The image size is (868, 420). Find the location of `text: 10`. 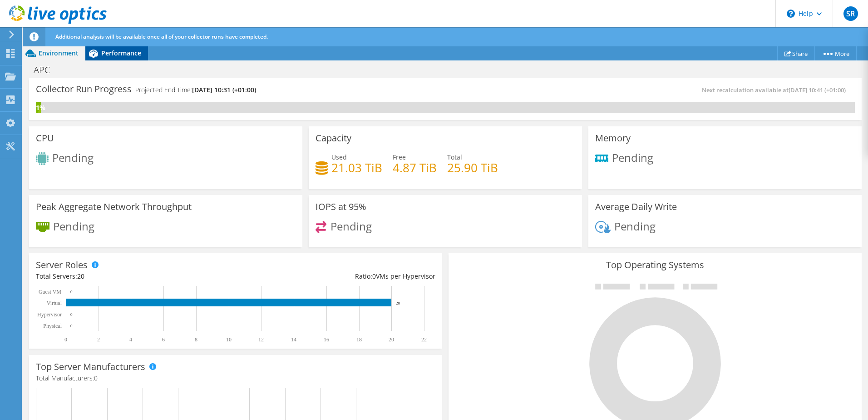

text: 10 is located at coordinates (229, 340).